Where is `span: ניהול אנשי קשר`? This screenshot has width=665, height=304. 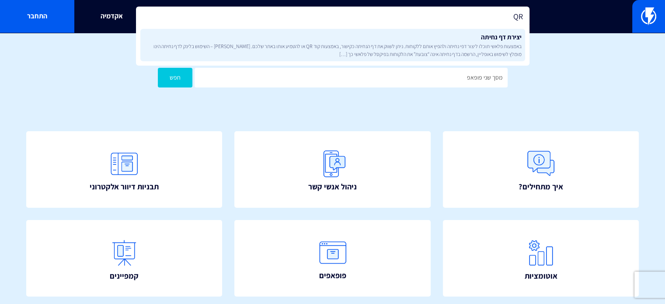
span: ניהול אנשי קשר is located at coordinates (332, 187).